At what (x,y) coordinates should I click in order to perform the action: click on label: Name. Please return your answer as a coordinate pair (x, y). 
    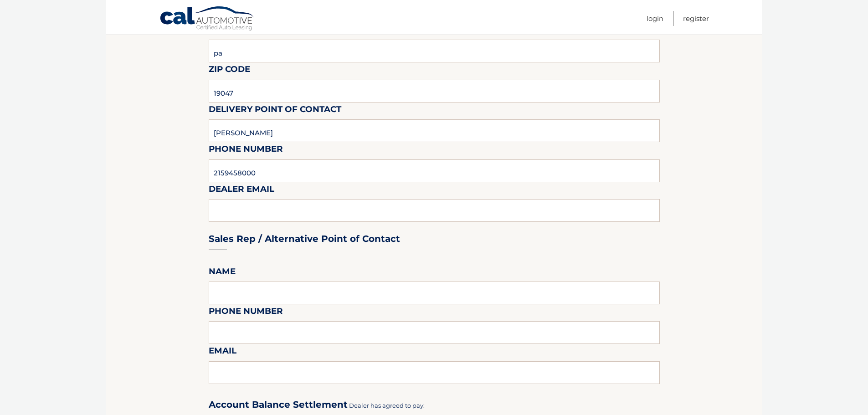
    Looking at the image, I should click on (222, 273).